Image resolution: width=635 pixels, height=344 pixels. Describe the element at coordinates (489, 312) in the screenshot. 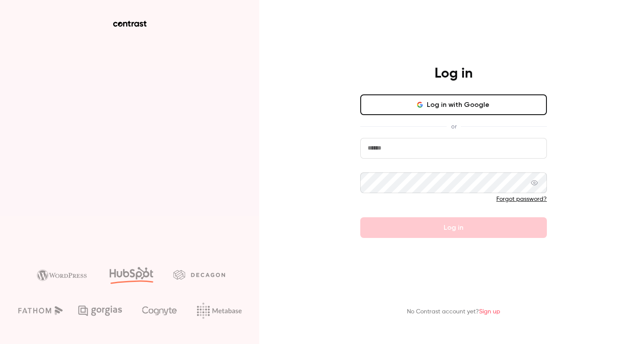

I see `a: Sign up` at that location.